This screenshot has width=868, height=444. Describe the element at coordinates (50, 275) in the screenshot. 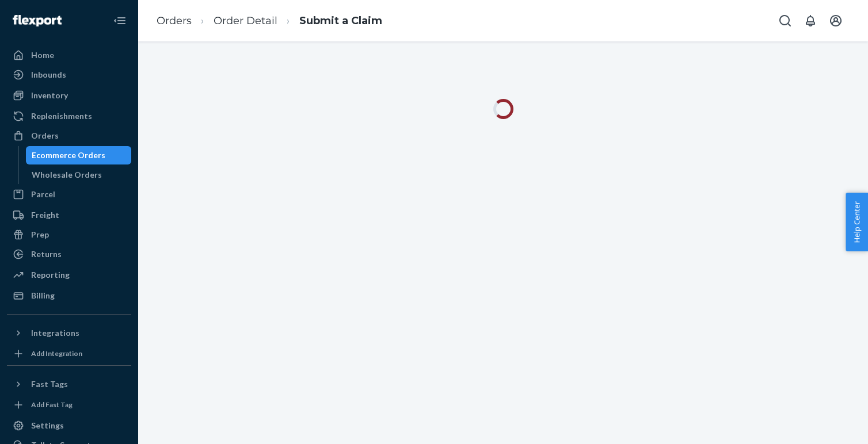

I see `div: Reporting` at that location.